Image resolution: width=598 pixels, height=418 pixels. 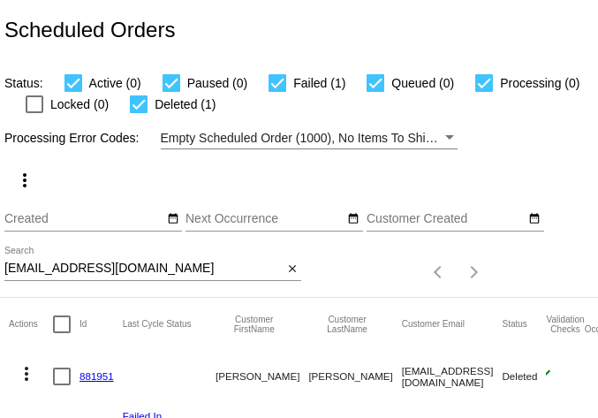 I want to click on button: Change sorting for Id, so click(x=83, y=324).